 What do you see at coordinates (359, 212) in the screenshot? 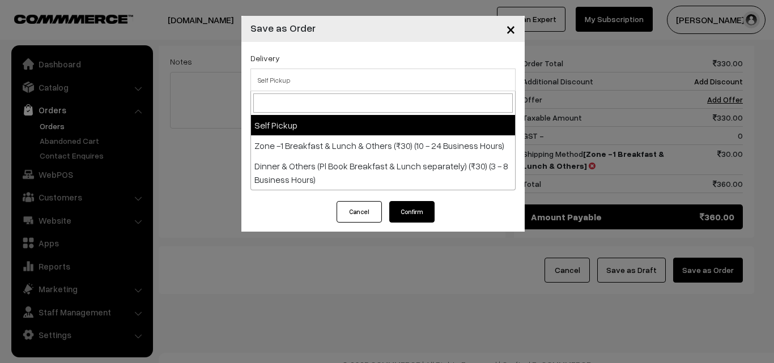
I see `button: Cancel` at bounding box center [359, 212].